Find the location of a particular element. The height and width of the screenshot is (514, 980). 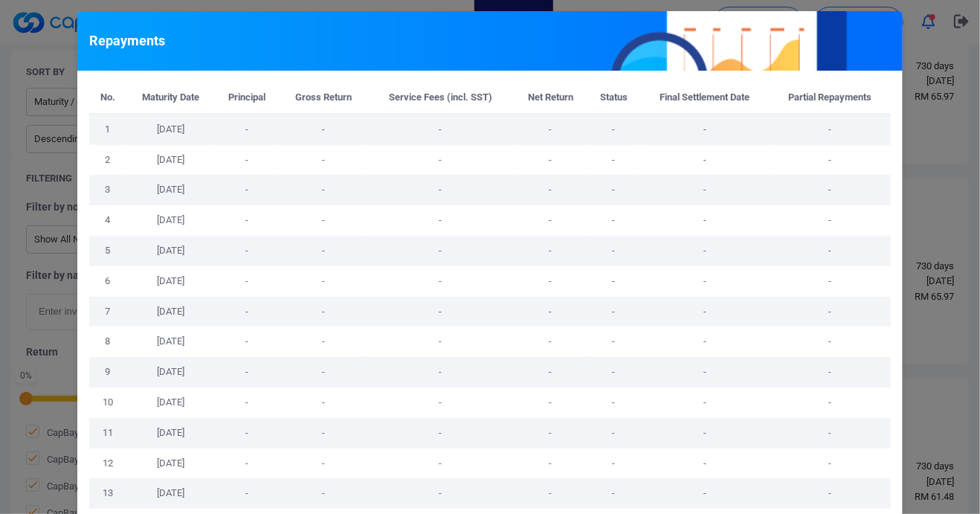

td: 1 is located at coordinates (107, 129).